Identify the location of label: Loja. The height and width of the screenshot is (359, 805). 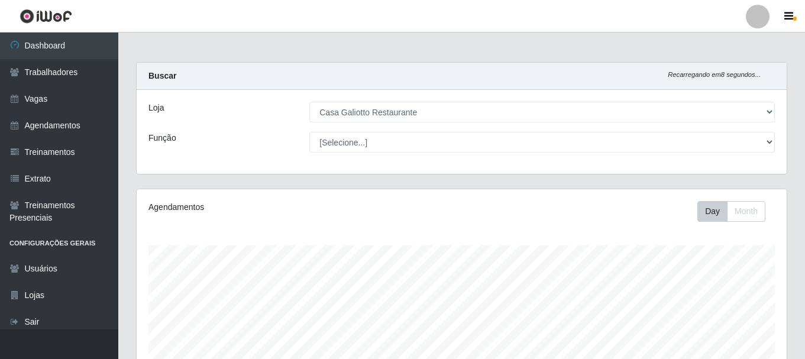
(156, 108).